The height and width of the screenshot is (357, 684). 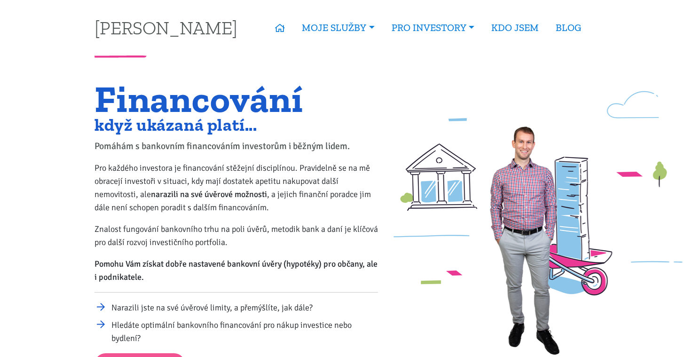 I want to click on li: Narazili jste na své úvěrové limity, a přemýšlíte, jak dále?, so click(x=244, y=307).